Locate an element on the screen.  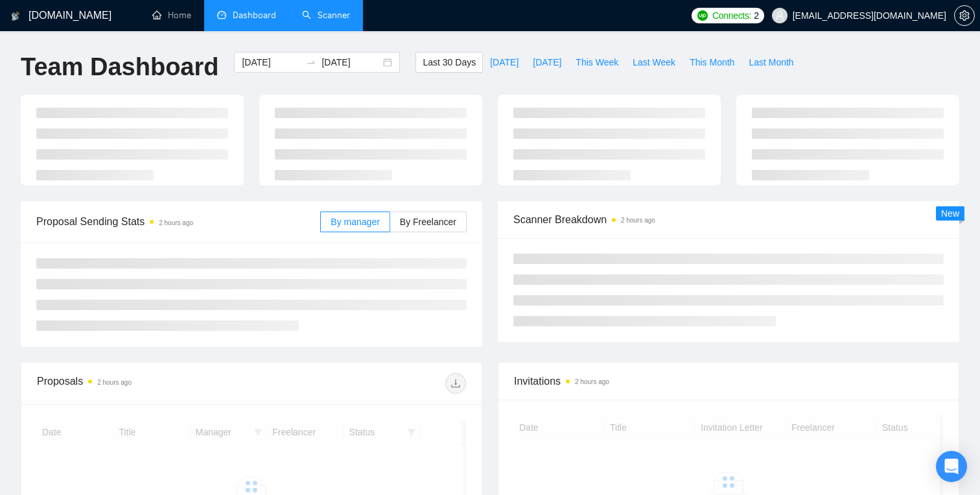
span: to is located at coordinates (311, 62).